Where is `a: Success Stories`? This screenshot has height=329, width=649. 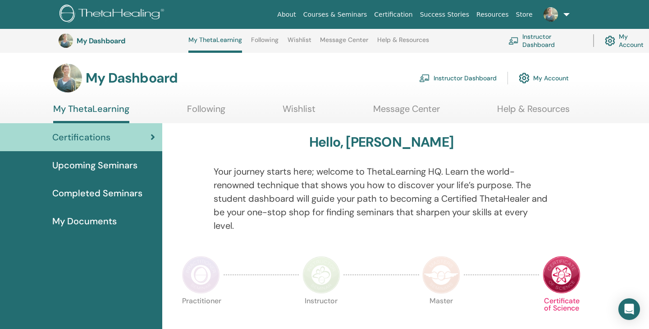
a: Success Stories is located at coordinates (444, 14).